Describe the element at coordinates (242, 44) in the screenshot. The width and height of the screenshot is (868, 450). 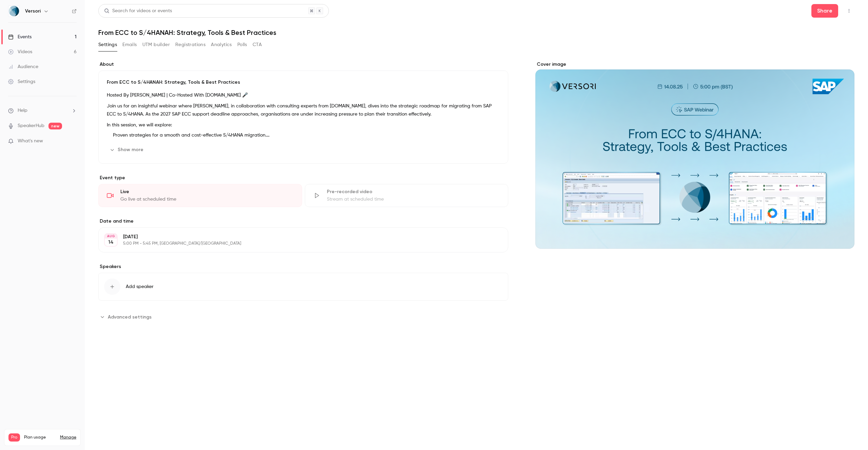
I see `button: Polls` at that location.